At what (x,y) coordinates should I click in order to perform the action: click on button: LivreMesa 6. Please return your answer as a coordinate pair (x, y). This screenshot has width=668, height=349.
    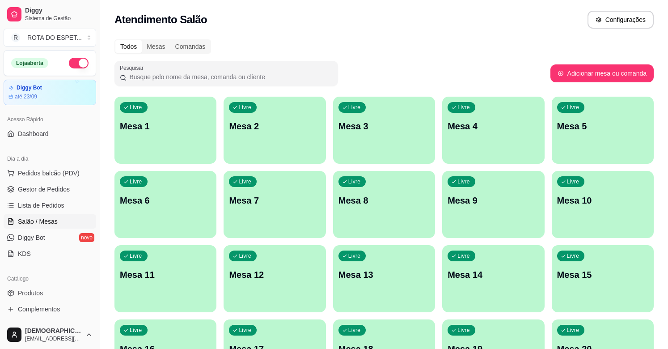
    Looking at the image, I should click on (165, 204).